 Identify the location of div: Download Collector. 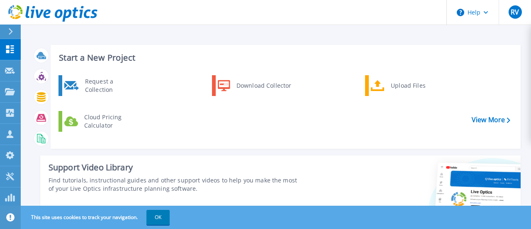
(263, 85).